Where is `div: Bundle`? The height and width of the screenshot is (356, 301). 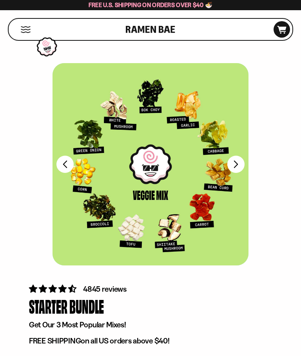 div: Bundle is located at coordinates (87, 306).